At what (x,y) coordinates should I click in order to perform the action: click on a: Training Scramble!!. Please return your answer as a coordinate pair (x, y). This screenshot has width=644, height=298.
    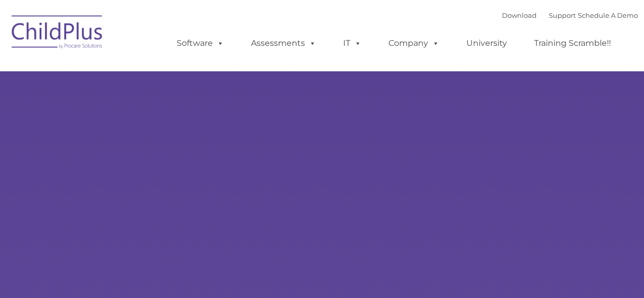
    Looking at the image, I should click on (572, 43).